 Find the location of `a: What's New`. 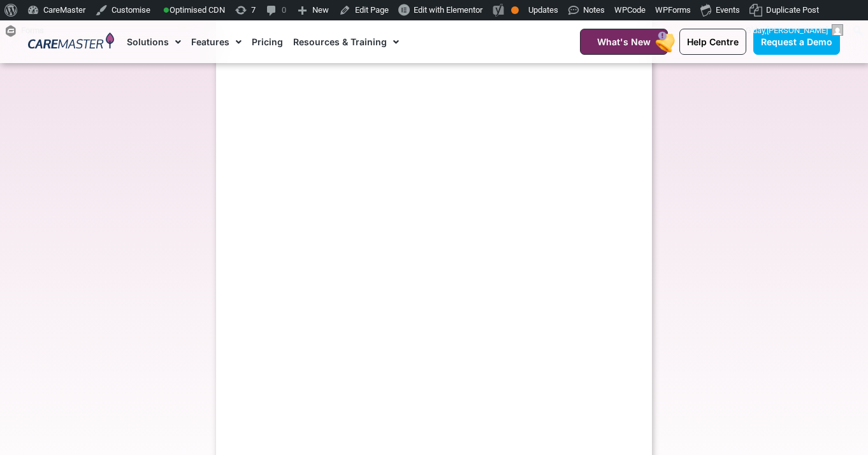

a: What's New is located at coordinates (624, 42).